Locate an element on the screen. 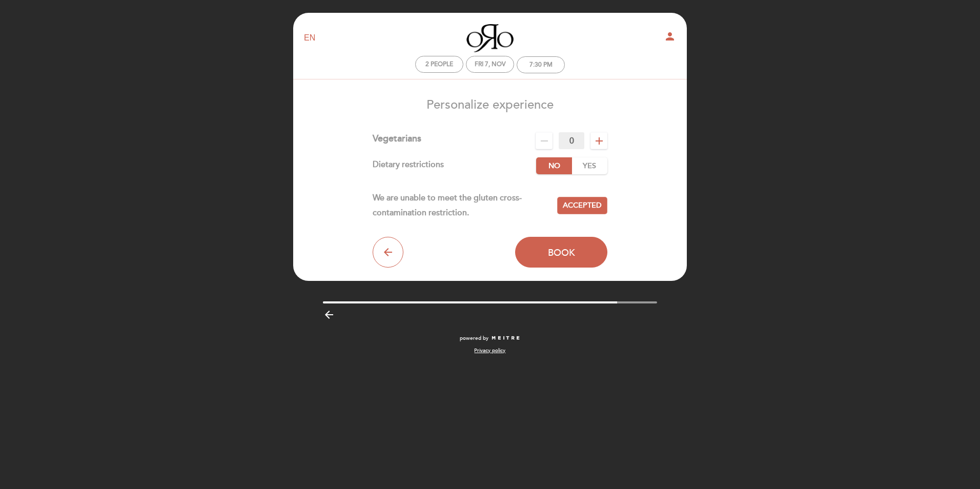 Image resolution: width=980 pixels, height=489 pixels. a: Privacy policy is located at coordinates (490, 351).